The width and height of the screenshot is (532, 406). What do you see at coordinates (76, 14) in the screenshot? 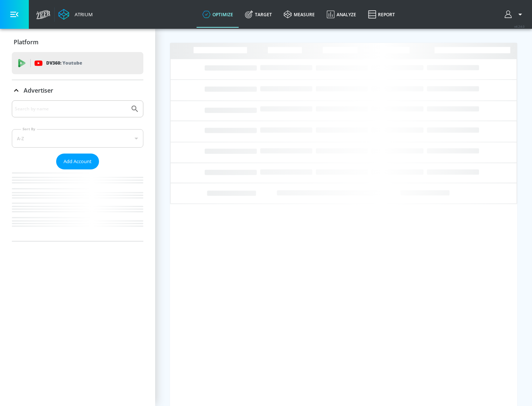
I see `a: Atrium` at bounding box center [76, 14].